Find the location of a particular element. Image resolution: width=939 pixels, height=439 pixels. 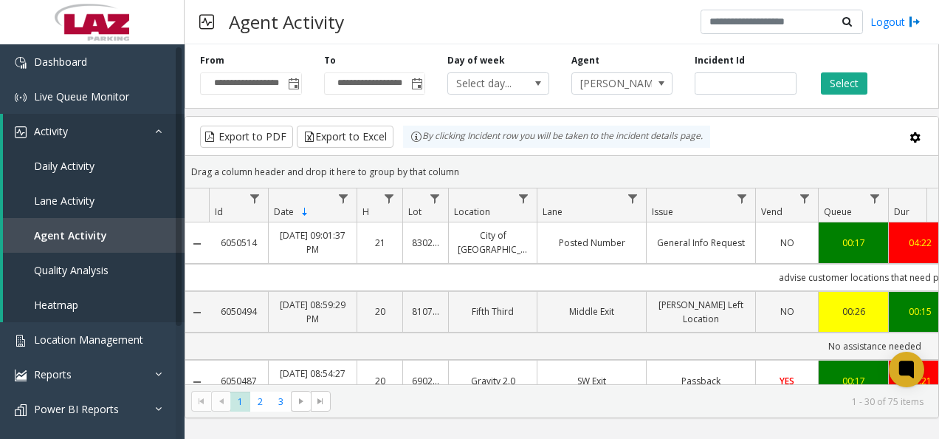

a: Lot Filter Menu is located at coordinates (435, 198).